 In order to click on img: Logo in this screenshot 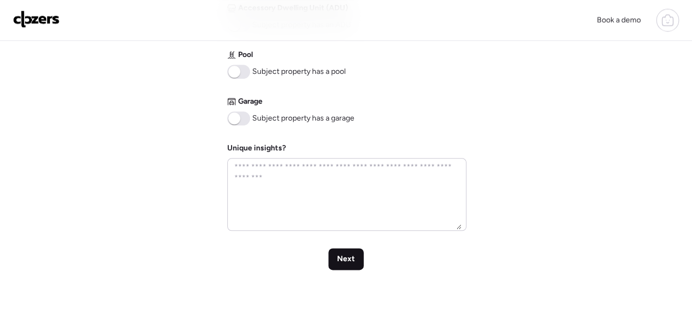, I will do `click(36, 19)`.